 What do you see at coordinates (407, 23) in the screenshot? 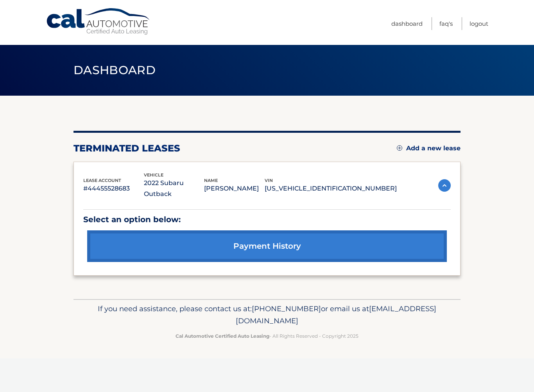
I see `a: Dashboard` at bounding box center [407, 23].